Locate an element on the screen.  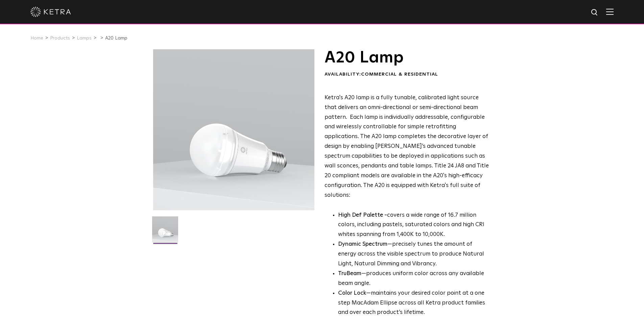
span: Ketra's A20 lamp is a fully tunable, calibrated light source that delivers an omni-directional or... is located at coordinates (406, 147).